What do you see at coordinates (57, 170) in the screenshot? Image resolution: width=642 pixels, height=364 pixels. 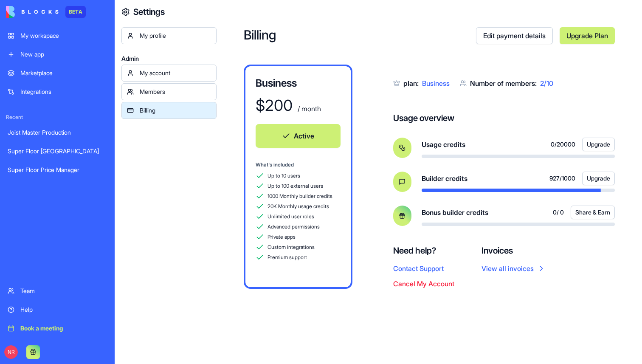 I see `a: Super Floor Price Manager` at bounding box center [57, 170].